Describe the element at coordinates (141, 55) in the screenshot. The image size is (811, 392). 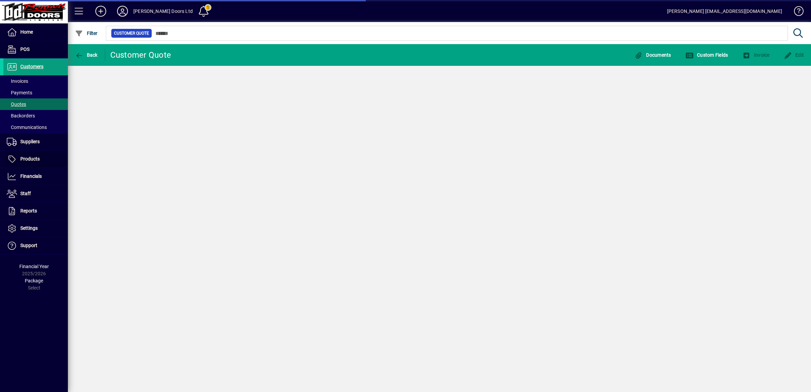
I see `div: Customer Quote` at that location.